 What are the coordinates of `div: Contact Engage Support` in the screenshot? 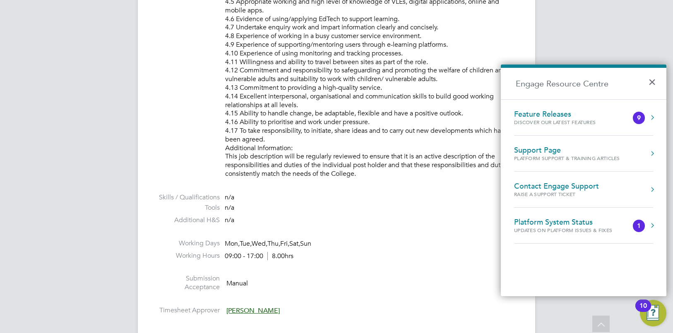 It's located at (556, 186).